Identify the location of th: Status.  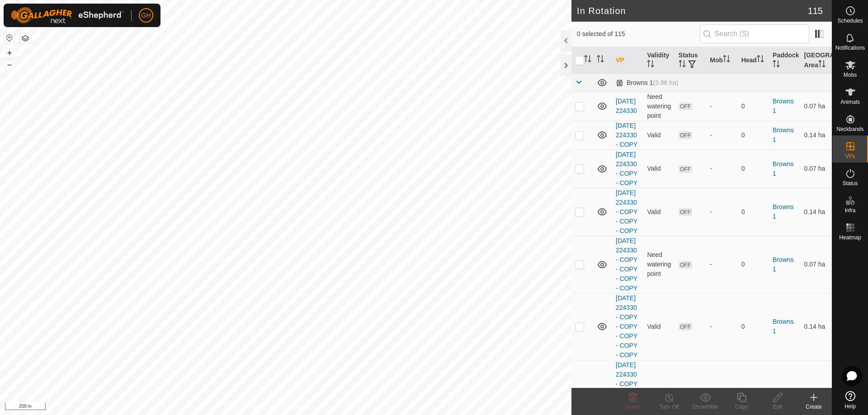
(690, 61).